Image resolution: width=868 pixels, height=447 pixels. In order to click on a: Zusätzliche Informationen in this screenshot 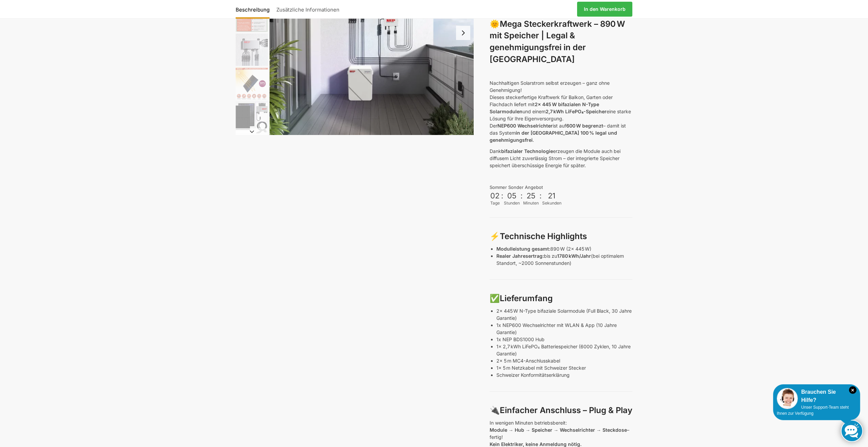, I will do `click(308, 9)`.